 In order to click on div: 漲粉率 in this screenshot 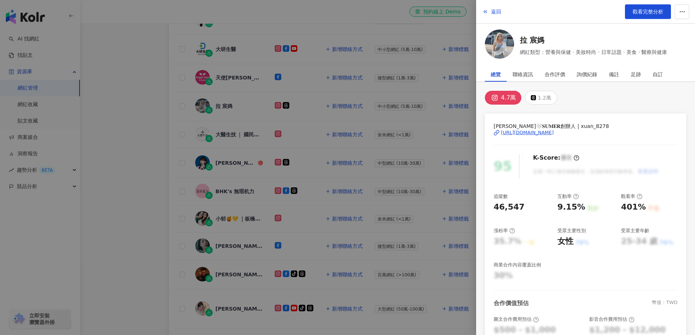, I will do `click(504, 231)`.